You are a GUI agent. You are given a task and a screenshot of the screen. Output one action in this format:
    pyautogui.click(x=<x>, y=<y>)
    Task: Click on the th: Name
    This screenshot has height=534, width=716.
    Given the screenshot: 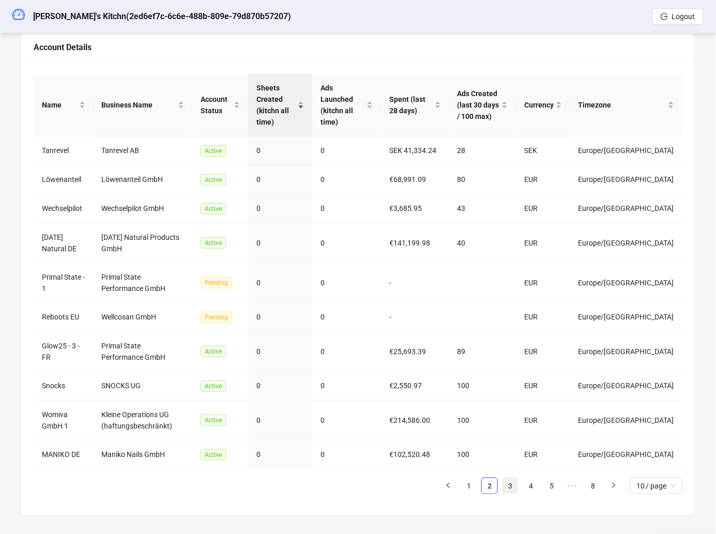 What is the action you would take?
    pyautogui.click(x=64, y=105)
    